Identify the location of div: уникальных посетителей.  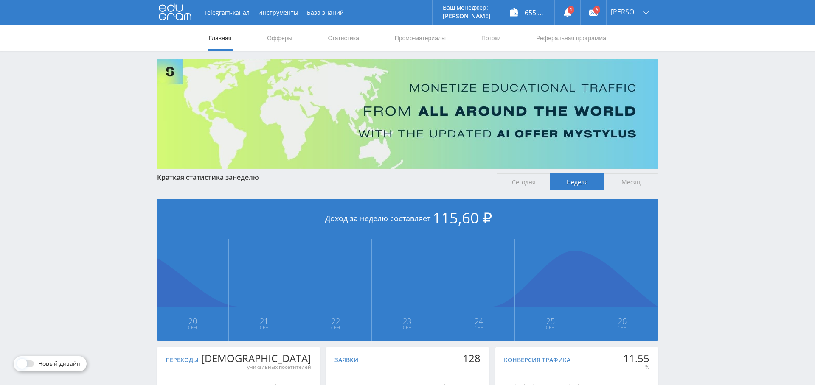
(256, 367).